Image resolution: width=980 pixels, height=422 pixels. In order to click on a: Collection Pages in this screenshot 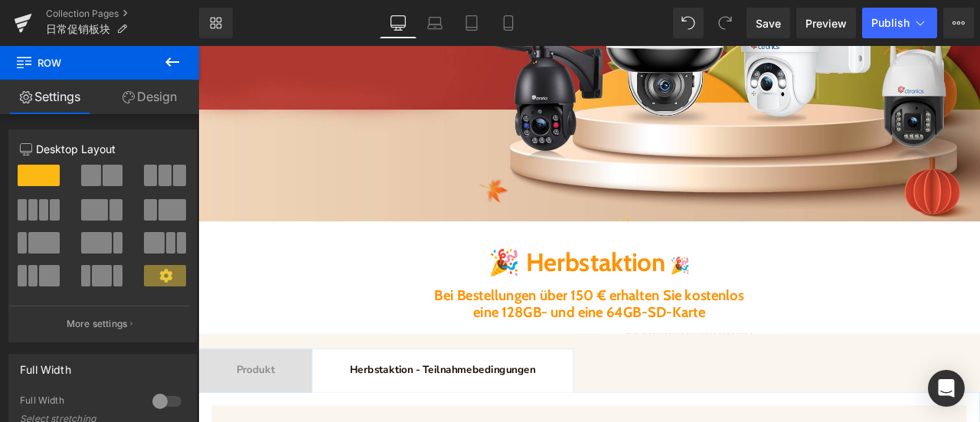, I will do `click(123, 14)`.